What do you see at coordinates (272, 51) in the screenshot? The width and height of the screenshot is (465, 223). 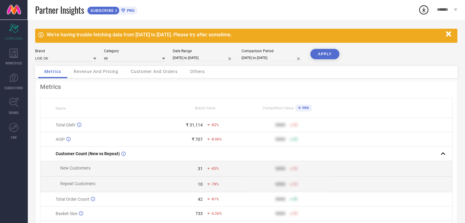 I see `div: Comparison Period` at bounding box center [272, 51].